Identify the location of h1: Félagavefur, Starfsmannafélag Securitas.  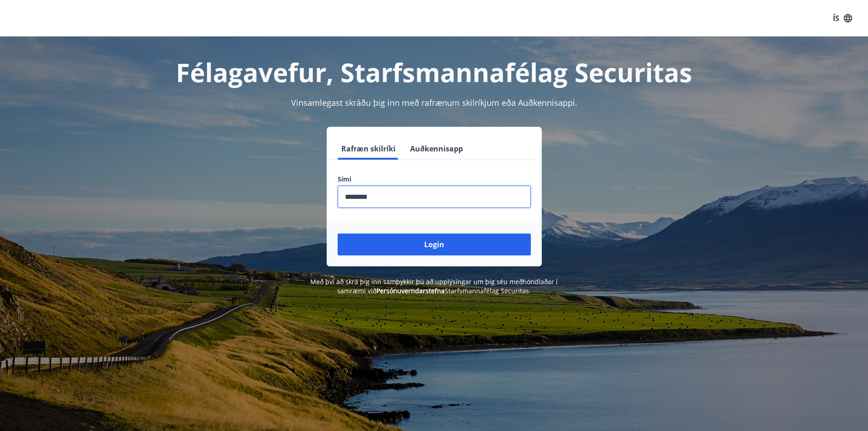
(434, 72).